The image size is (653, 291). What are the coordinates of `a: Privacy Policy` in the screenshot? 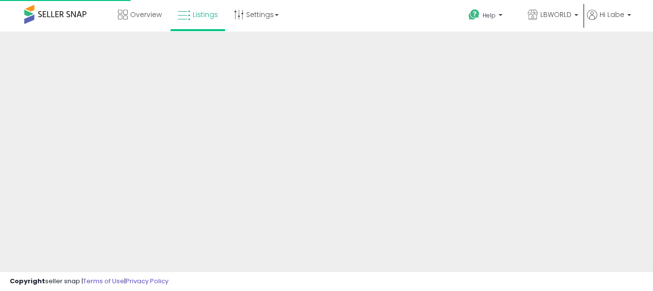 It's located at (147, 280).